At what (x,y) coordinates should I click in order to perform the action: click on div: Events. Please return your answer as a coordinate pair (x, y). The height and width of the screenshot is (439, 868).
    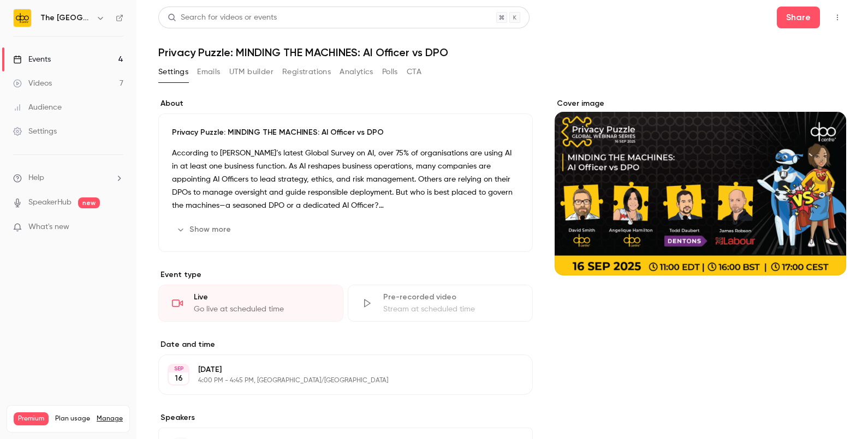
    Looking at the image, I should click on (32, 60).